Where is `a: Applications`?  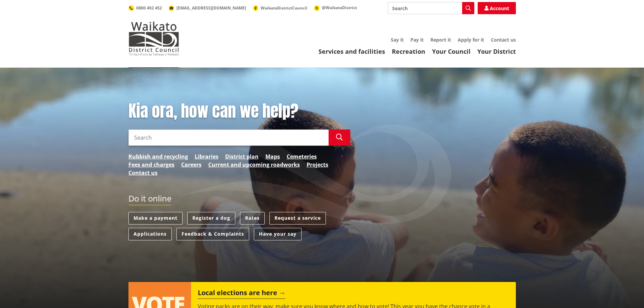 a: Applications is located at coordinates (151, 234).